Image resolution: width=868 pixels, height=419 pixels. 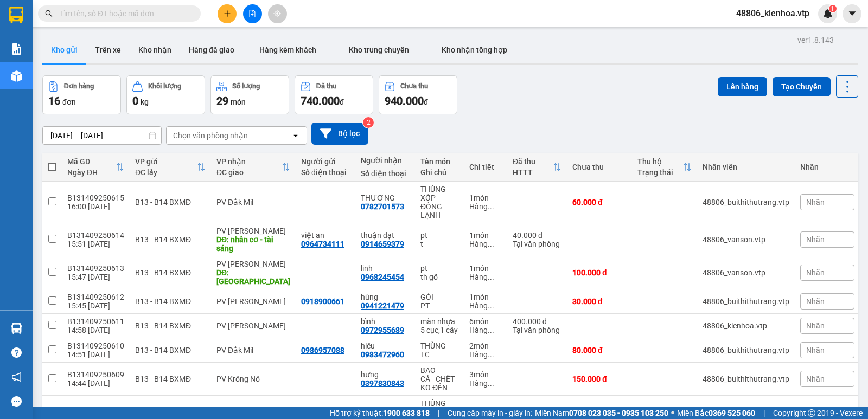 I want to click on span: 940.000, so click(x=404, y=101).